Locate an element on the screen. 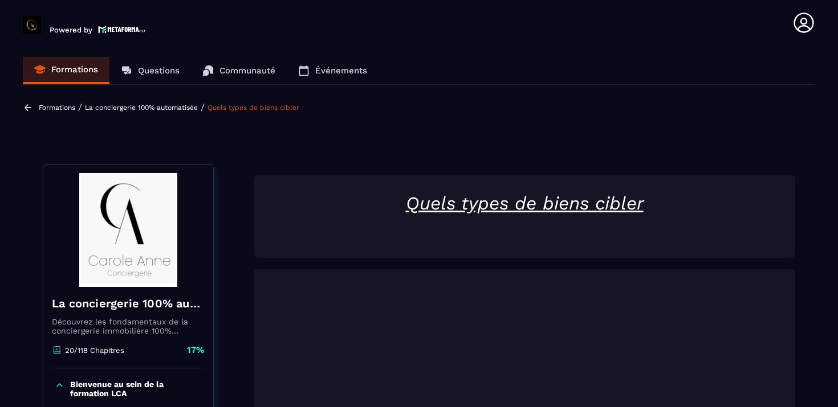  img: logo is located at coordinates (122, 29).